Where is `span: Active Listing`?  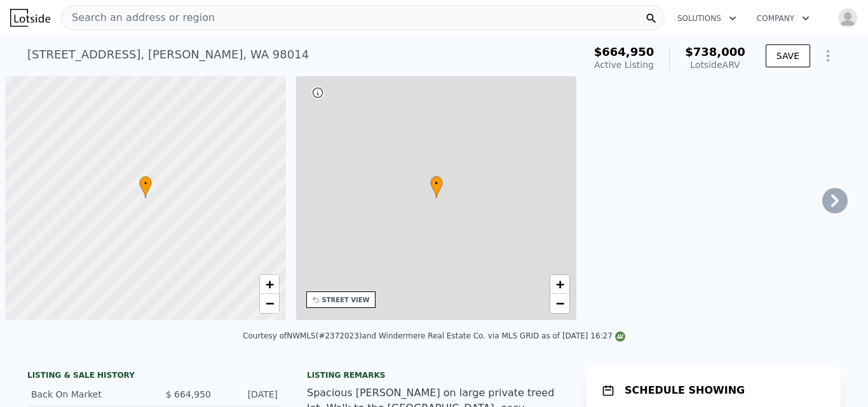
span: Active Listing is located at coordinates (624, 65).